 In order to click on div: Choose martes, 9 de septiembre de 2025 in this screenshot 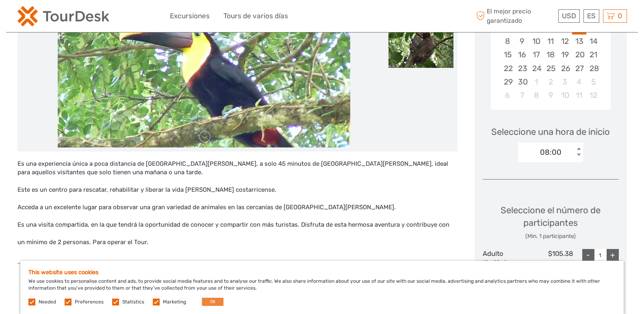, I will do `click(522, 41)`.